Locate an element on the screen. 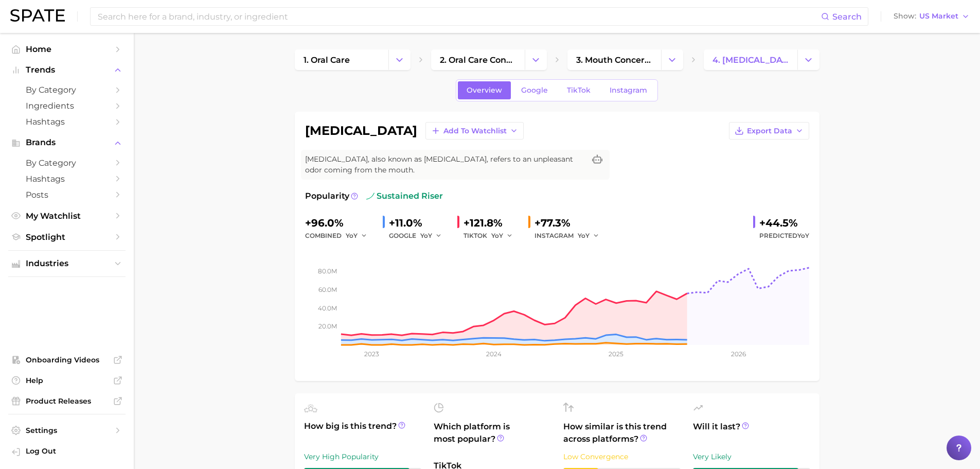  span: Posts is located at coordinates (67, 195).